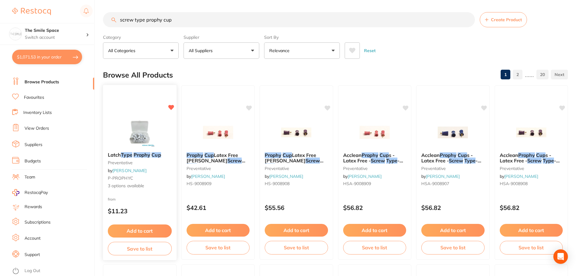  What do you see at coordinates (296, 208) in the screenshot?
I see `p: $55.56` at bounding box center [296, 208].